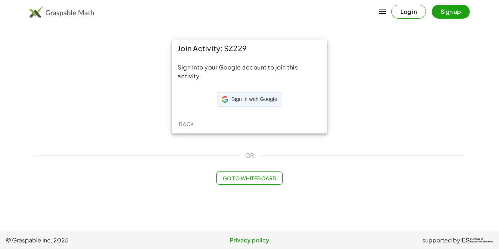  I want to click on div: Sign in with Google, so click(249, 99).